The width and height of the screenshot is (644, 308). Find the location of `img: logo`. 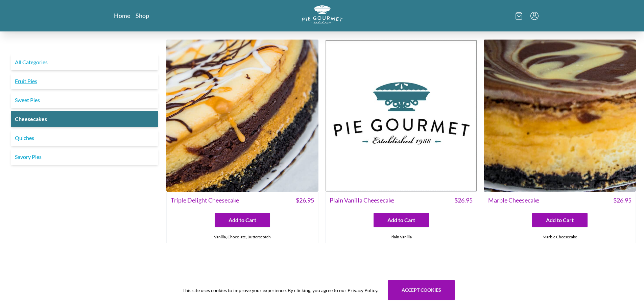

img: logo is located at coordinates (322, 15).